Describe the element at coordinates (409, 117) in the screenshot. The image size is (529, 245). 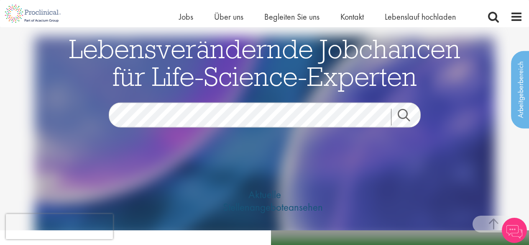
I see `a: Schaltfläche zum Senden der Jobsuche` at that location.